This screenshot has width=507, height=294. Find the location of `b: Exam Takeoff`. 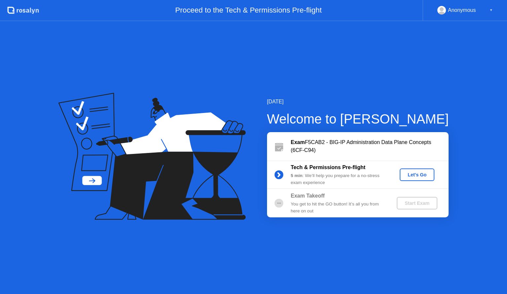

b: Exam Takeoff is located at coordinates (307, 195).